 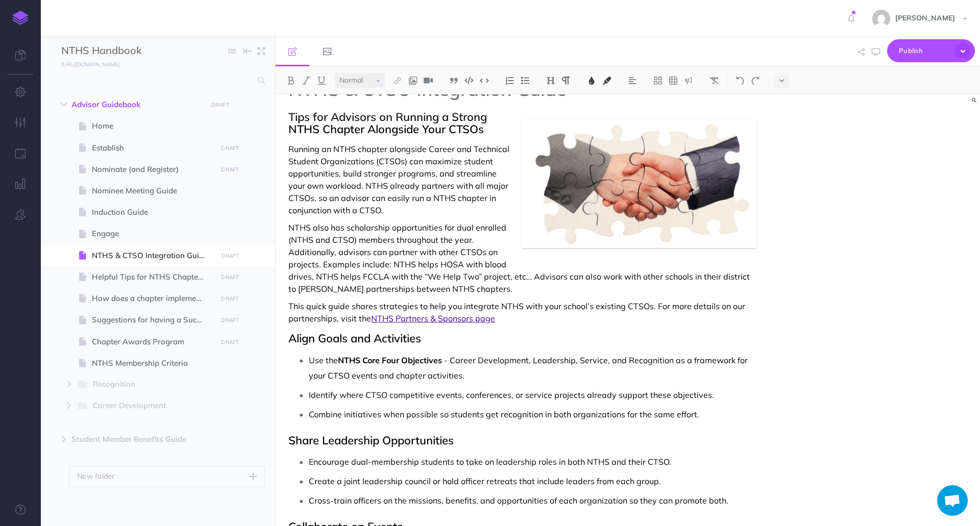 I want to click on img: Text background color button, so click(x=607, y=81).